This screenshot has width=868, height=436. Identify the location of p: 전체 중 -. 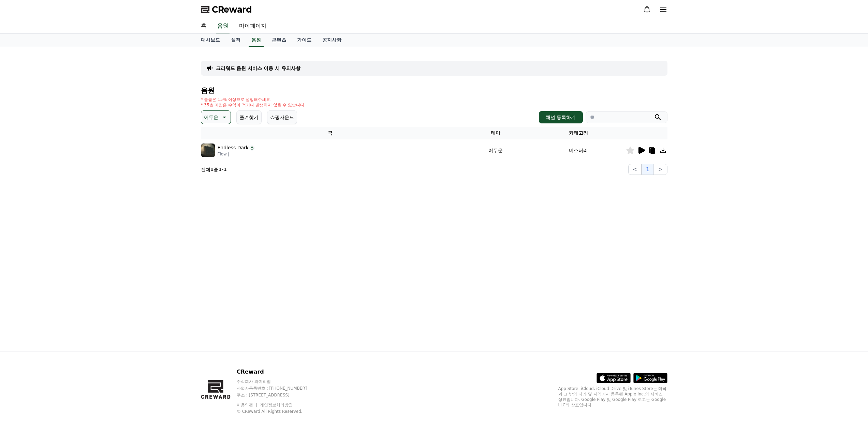
(214, 169).